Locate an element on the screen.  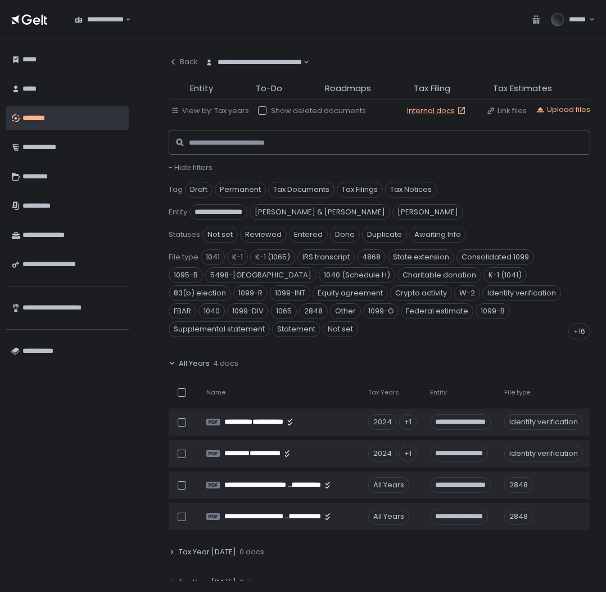
span: All Years is located at coordinates (194, 363).